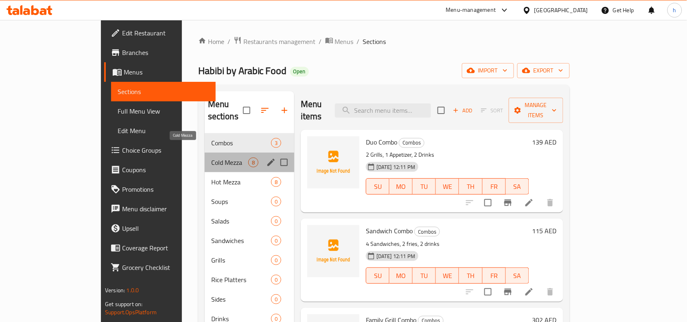  Describe the element at coordinates (160, 189) in the screenshot. I see `a: Promotions` at that location.